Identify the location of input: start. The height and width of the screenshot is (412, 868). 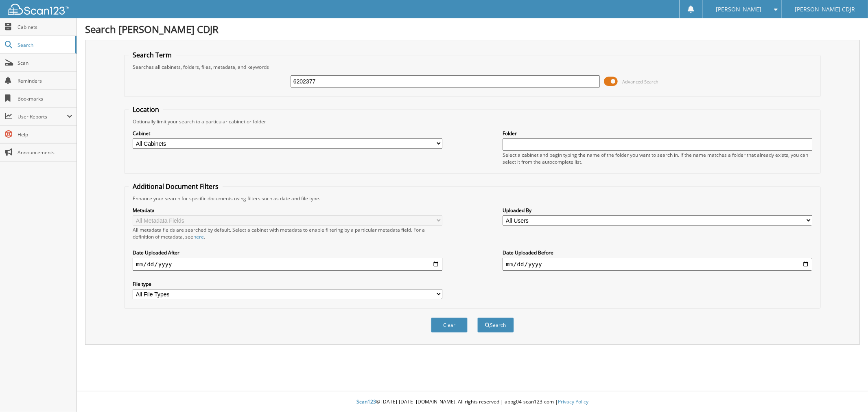
(288, 264).